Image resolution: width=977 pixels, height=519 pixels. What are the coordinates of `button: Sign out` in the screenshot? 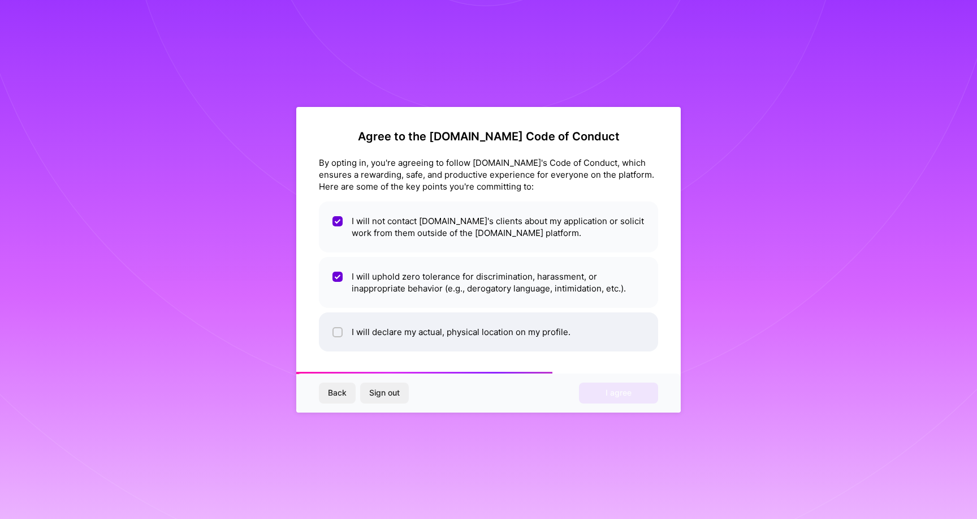 It's located at (385, 392).